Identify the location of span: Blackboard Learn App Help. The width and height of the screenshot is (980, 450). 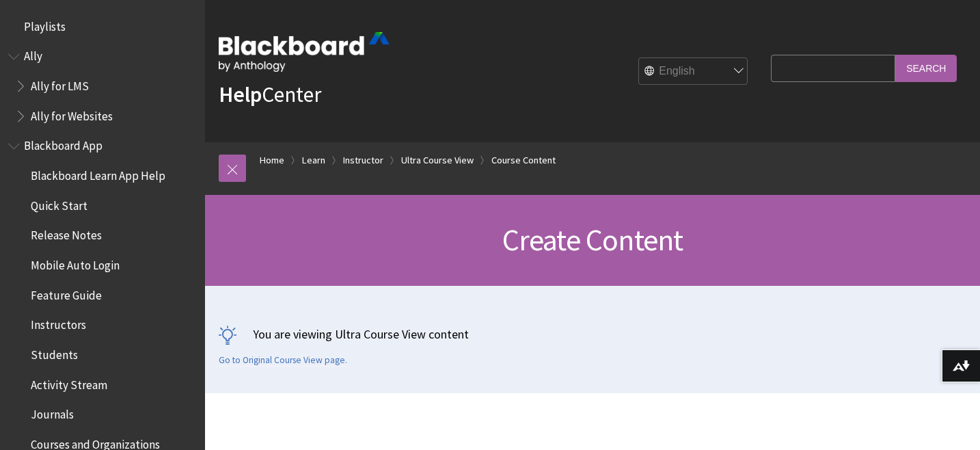
(98, 173).